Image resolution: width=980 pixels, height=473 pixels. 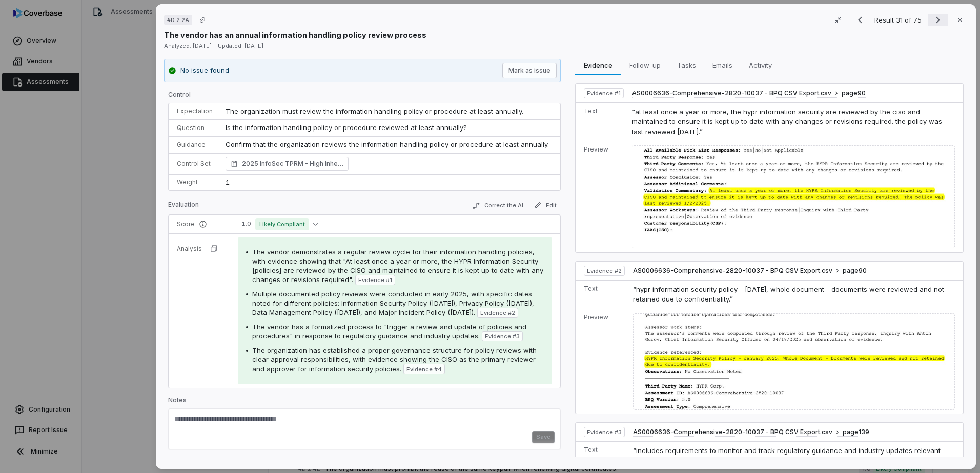 I want to click on button: Copy link, so click(x=203, y=20).